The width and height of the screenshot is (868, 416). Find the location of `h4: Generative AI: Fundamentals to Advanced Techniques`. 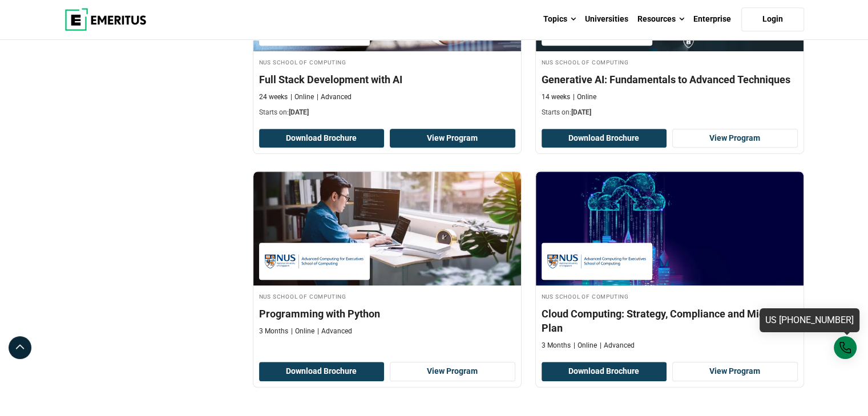

h4: Generative AI: Fundamentals to Advanced Techniques is located at coordinates (670, 79).